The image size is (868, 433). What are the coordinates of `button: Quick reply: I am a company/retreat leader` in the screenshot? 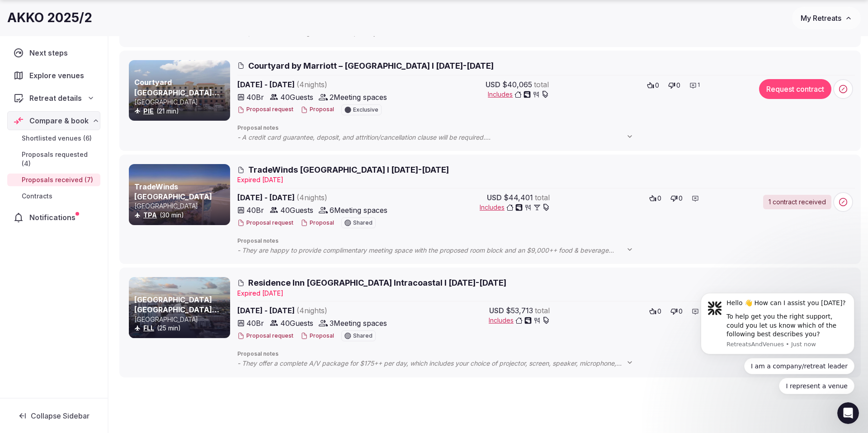 It's located at (112, 81).